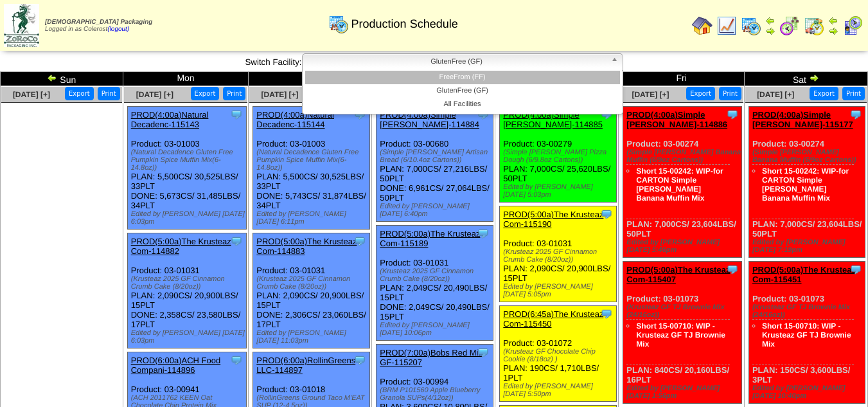  I want to click on div: Product: 03-01031 PLAN: 2,090CS / 20,900LBS / 15PLT, so click(558, 254).